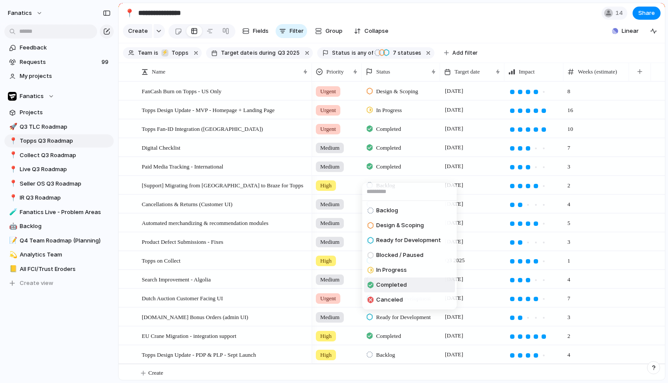  What do you see at coordinates (409, 240) in the screenshot?
I see `span: Ready for Development` at bounding box center [409, 240].